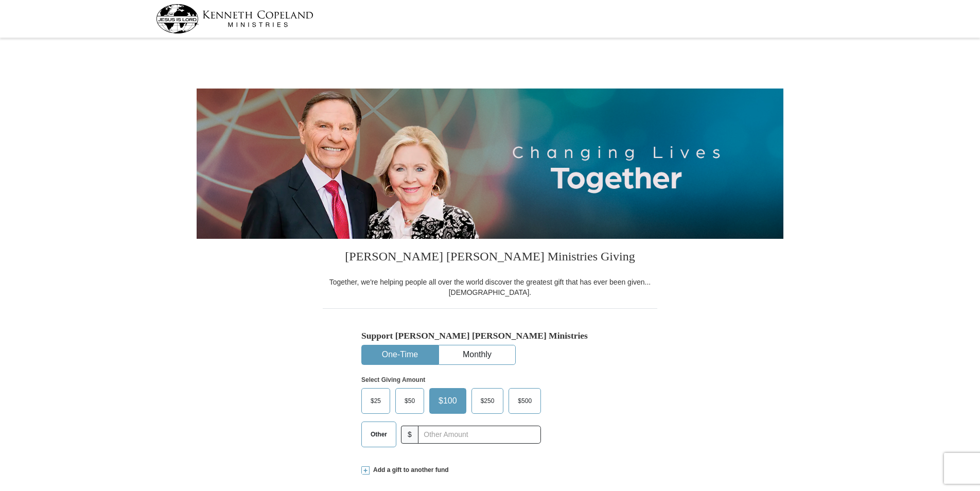 The width and height of the screenshot is (980, 491). What do you see at coordinates (400, 355) in the screenshot?
I see `button: One-Time` at bounding box center [400, 355].